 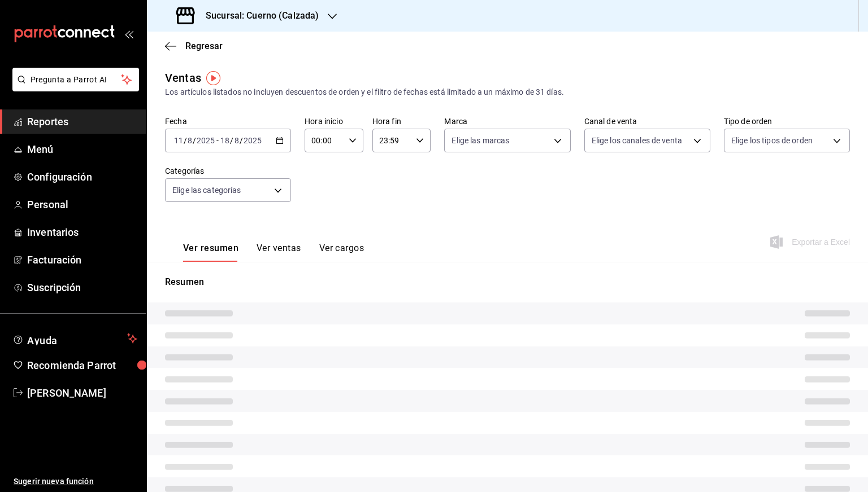 What do you see at coordinates (82, 121) in the screenshot?
I see `span: Reportes` at bounding box center [82, 121].